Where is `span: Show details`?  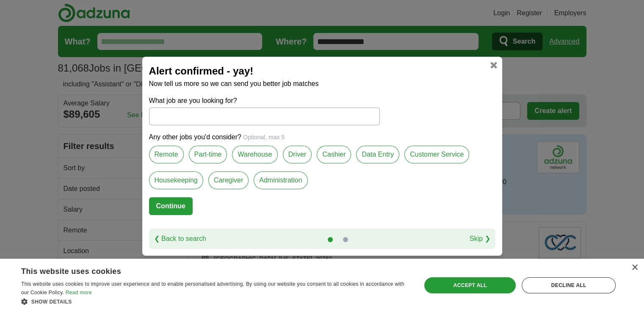 span: Show details is located at coordinates (52, 302).